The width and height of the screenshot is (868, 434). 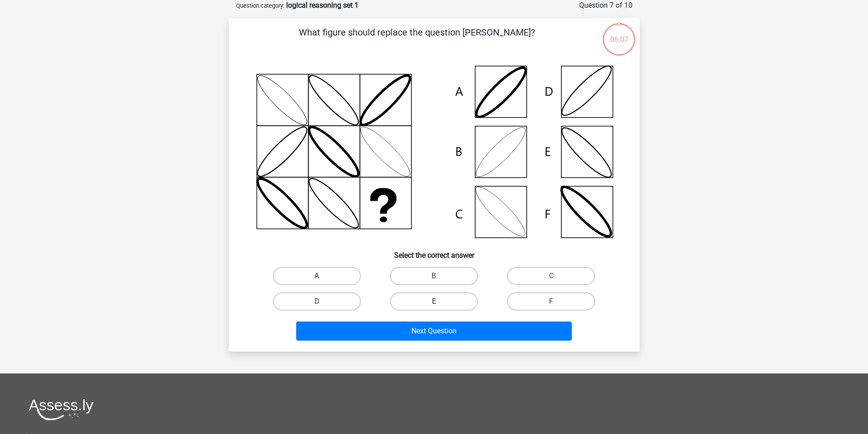 I want to click on button: Next Question, so click(x=434, y=331).